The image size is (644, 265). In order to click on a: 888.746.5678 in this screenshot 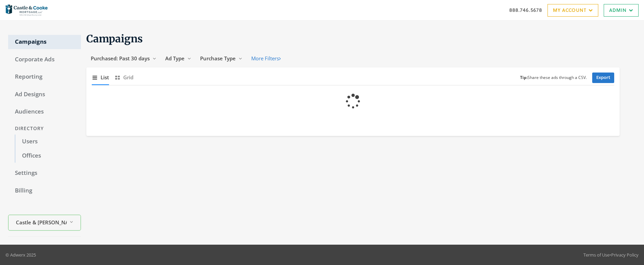, I will do `click(525, 10)`.